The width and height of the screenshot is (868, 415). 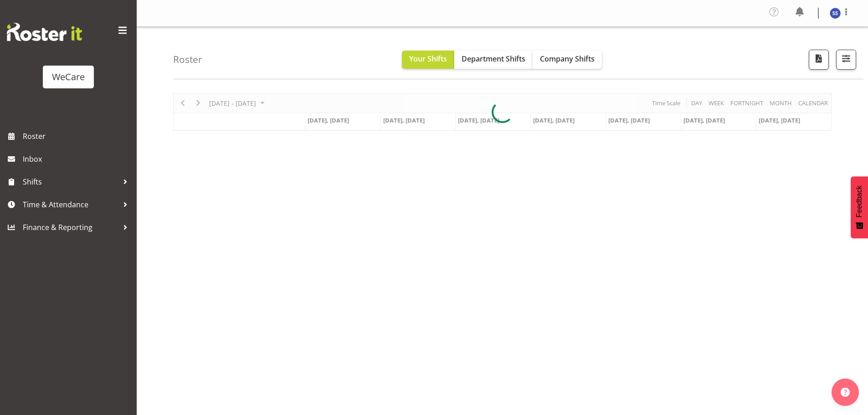 What do you see at coordinates (70, 227) in the screenshot?
I see `span: Finance & Reporting` at bounding box center [70, 227].